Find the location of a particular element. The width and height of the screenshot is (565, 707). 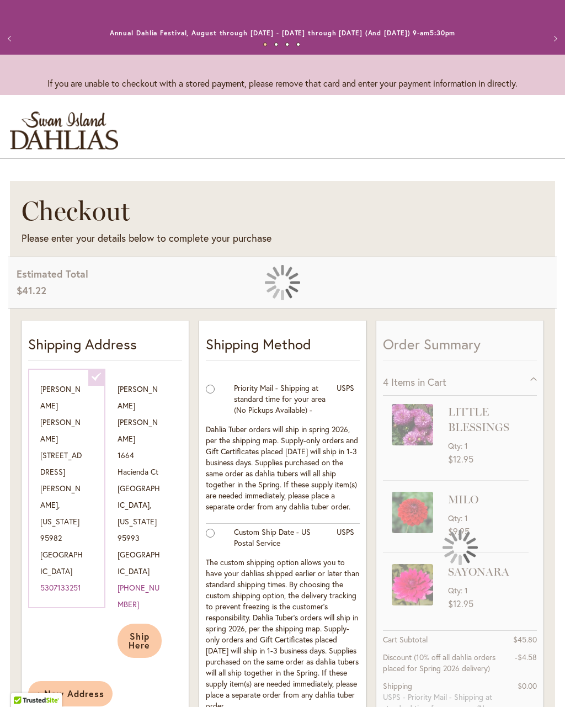

button: Next is located at coordinates (554, 39).